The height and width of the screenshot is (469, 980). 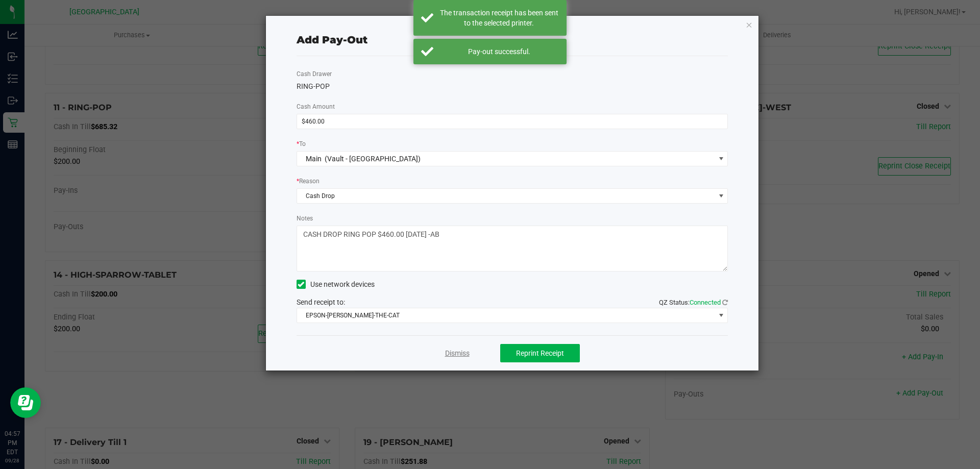 What do you see at coordinates (457, 353) in the screenshot?
I see `a: Dismiss` at bounding box center [457, 353].